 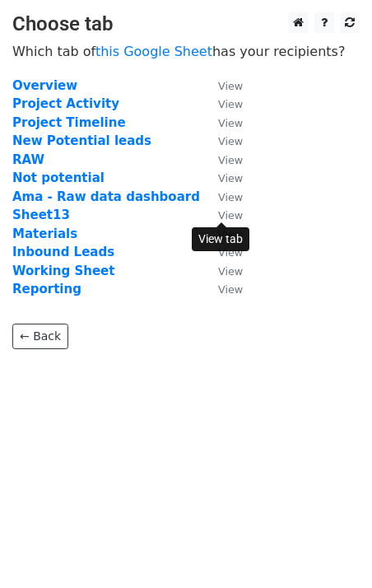 I want to click on p: Which tab of has your recipients?, so click(x=186, y=51).